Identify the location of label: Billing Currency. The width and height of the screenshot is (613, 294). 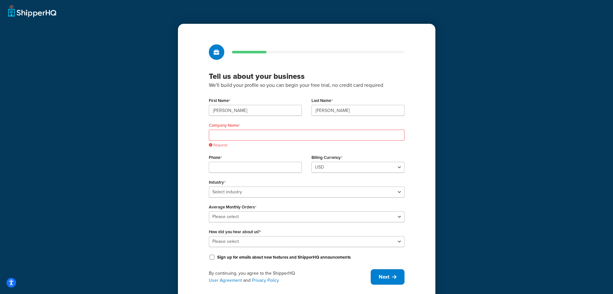
(327, 158).